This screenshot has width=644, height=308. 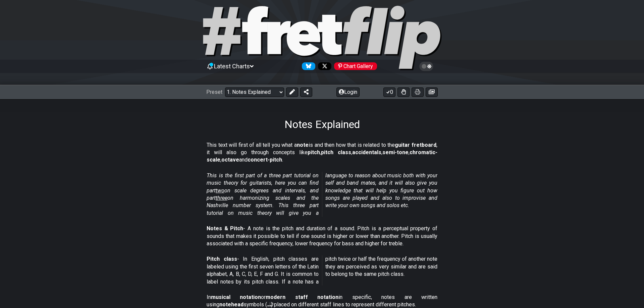 I want to click on strong: modern staff notation, so click(x=302, y=297).